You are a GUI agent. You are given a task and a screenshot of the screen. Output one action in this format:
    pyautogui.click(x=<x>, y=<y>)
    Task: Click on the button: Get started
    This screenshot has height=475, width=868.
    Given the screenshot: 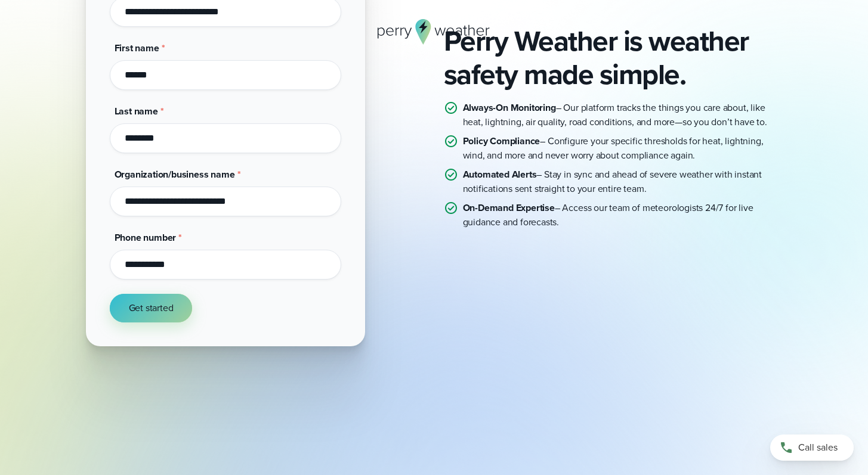 What is the action you would take?
    pyautogui.click(x=151, y=308)
    